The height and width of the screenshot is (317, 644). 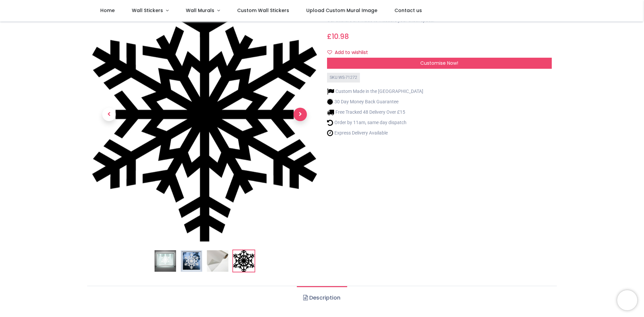 What do you see at coordinates (192, 261) in the screenshot?
I see `img: WS-71272-02` at bounding box center [192, 261].